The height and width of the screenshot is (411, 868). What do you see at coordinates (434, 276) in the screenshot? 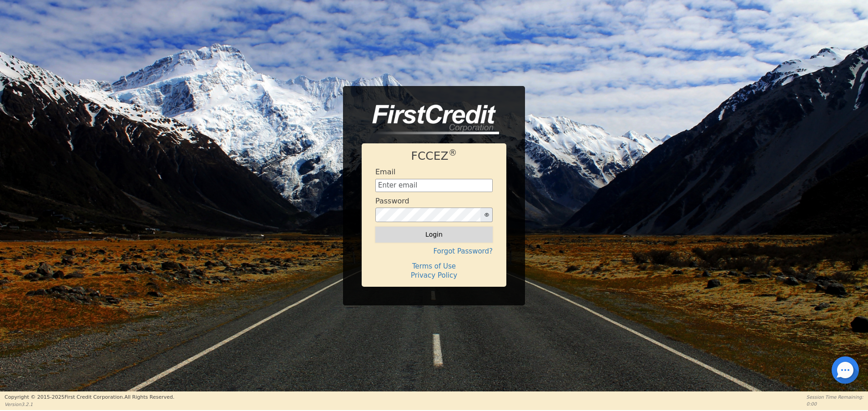
I see `h4: Privacy Policy` at bounding box center [434, 276].